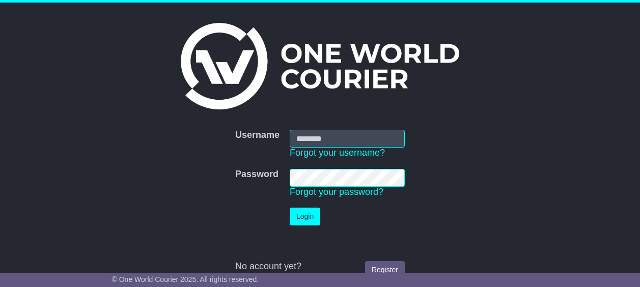  I want to click on button: Login, so click(305, 217).